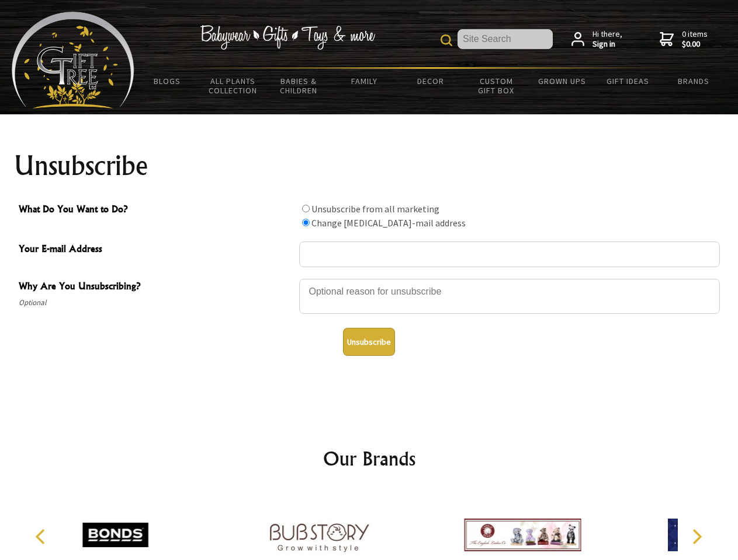 This screenshot has width=738, height=560. Describe the element at coordinates (375, 209) in the screenshot. I see `label: Unsubscribe from all marketing` at that location.